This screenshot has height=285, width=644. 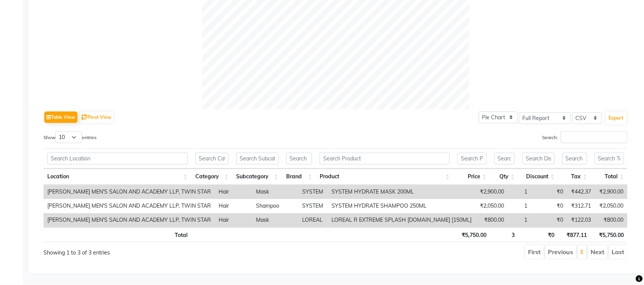 What do you see at coordinates (505, 235) in the screenshot?
I see `th: 3` at bounding box center [505, 235].